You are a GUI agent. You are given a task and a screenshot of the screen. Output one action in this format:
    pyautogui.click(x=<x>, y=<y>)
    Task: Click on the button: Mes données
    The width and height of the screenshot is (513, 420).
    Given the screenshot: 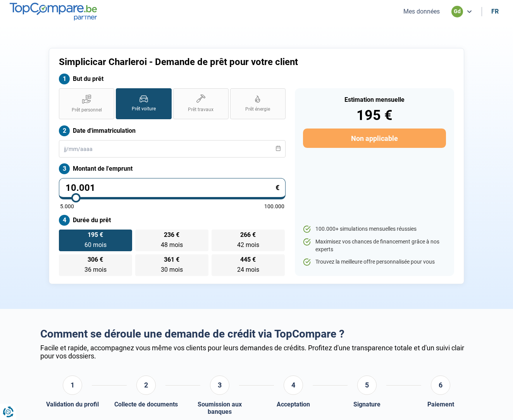 What is the action you would take?
    pyautogui.click(x=422, y=11)
    